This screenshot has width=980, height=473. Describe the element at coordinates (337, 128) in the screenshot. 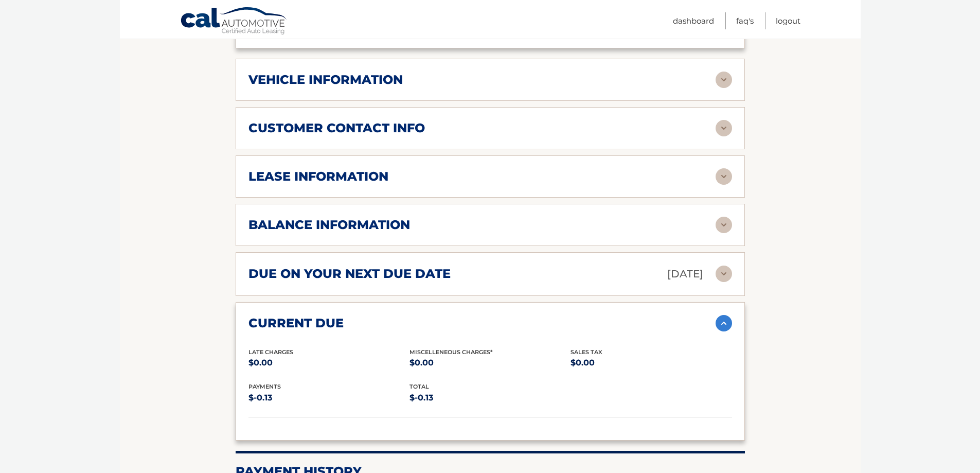

I see `h2: customer contact info` at that location.